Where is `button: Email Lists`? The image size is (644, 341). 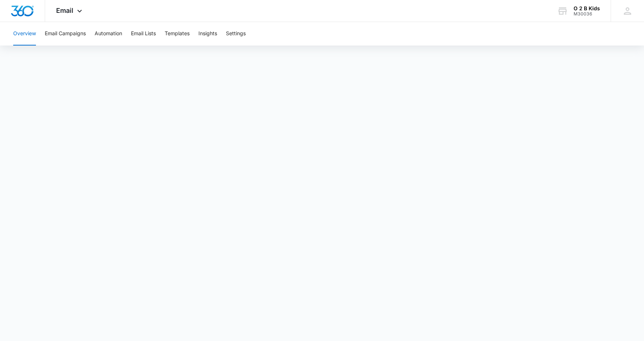 button: Email Lists is located at coordinates (143, 34).